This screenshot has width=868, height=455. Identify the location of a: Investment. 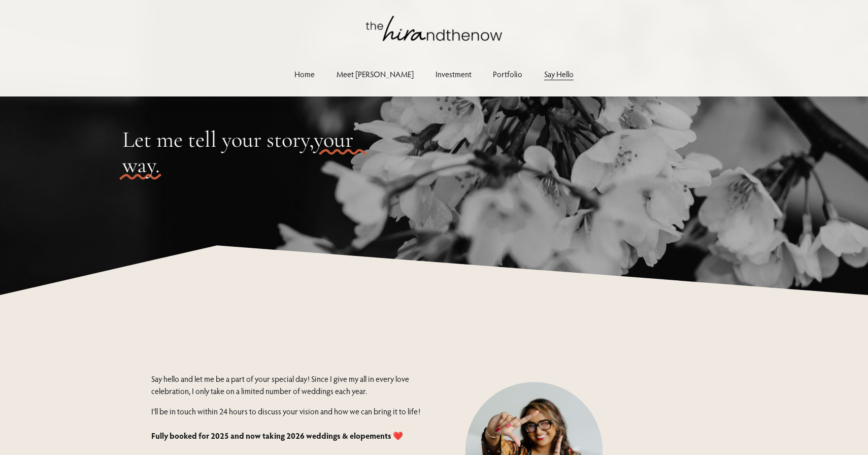
(453, 74).